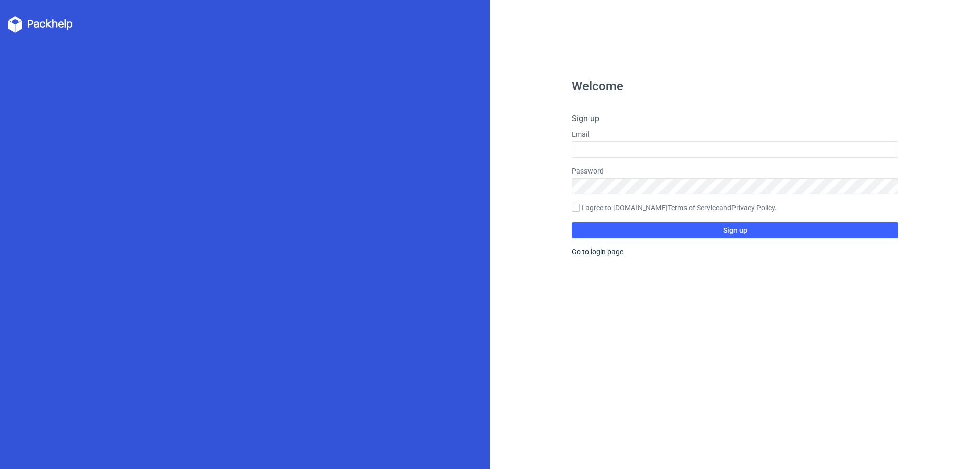  Describe the element at coordinates (735, 230) in the screenshot. I see `span: Sign up` at that location.